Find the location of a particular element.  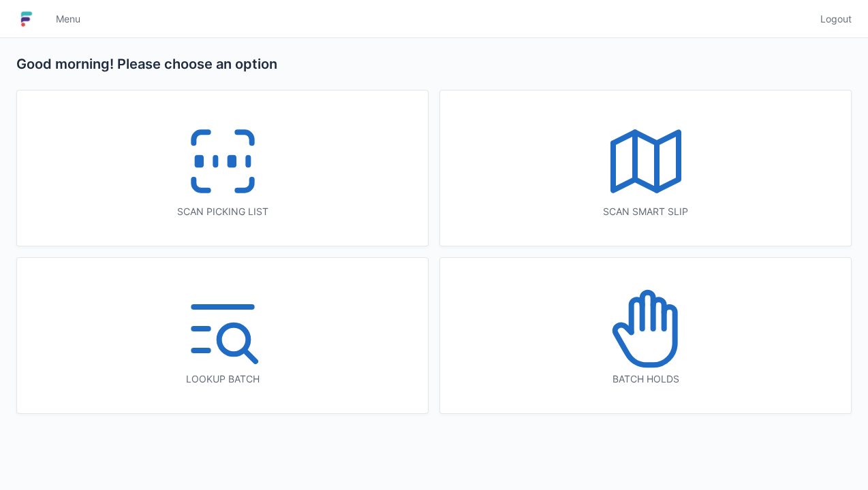

div: Lookup batch is located at coordinates (222, 379).